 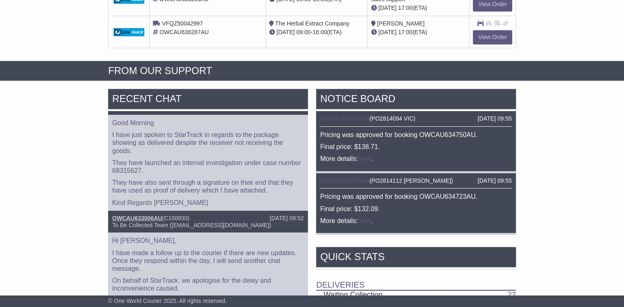 I want to click on p: I have just spoken to StarTrack in regards to the package showing as delivered despite the receiv..., so click(x=208, y=143).